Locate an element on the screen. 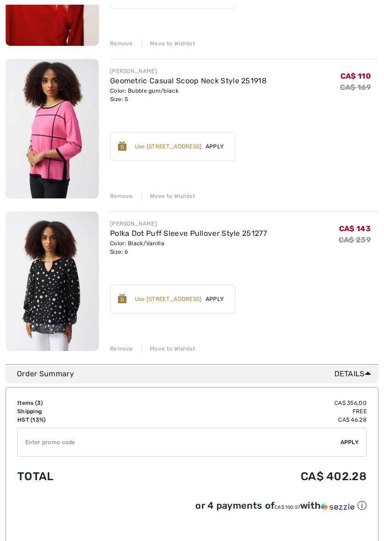 The image size is (384, 541). img: Geometric Casual Scoop Neck Style 251918 is located at coordinates (52, 129).